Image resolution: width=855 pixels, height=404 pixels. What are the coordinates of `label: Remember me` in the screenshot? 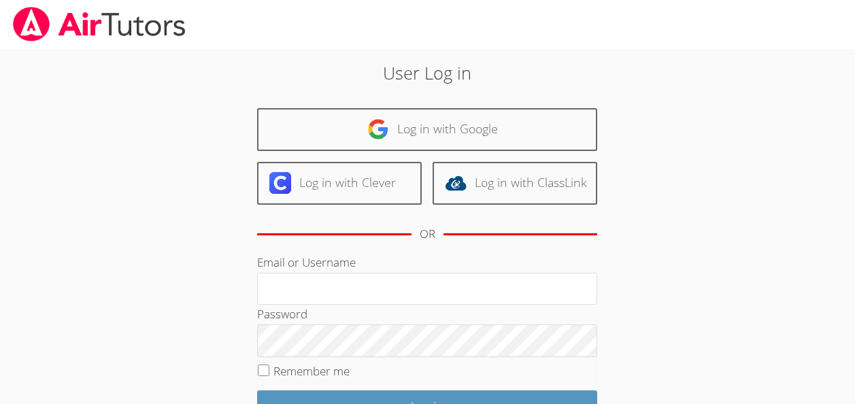 It's located at (311, 371).